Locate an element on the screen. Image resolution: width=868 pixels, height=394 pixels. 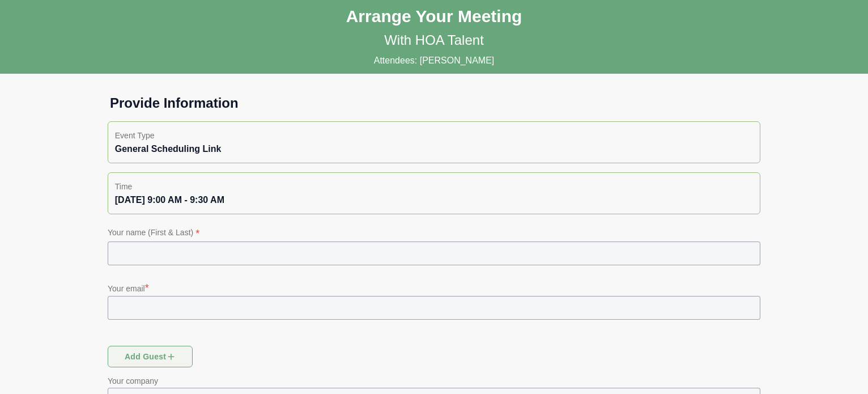
span: Add guest is located at coordinates (150, 357).